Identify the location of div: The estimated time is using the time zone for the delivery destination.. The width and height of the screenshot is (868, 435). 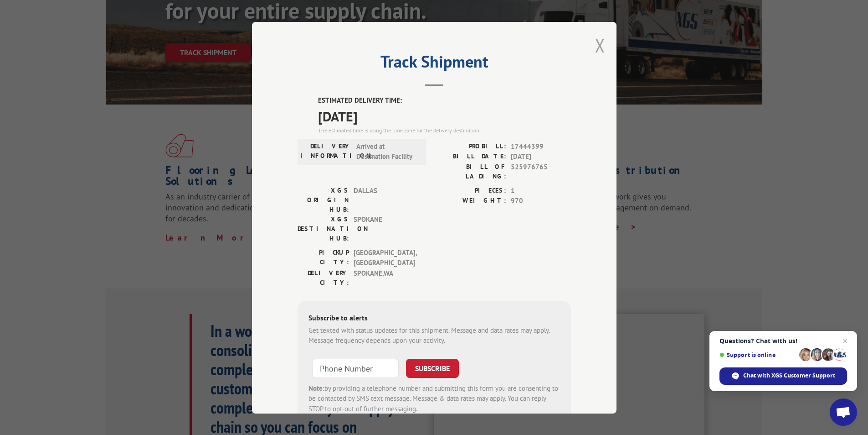
(444, 130).